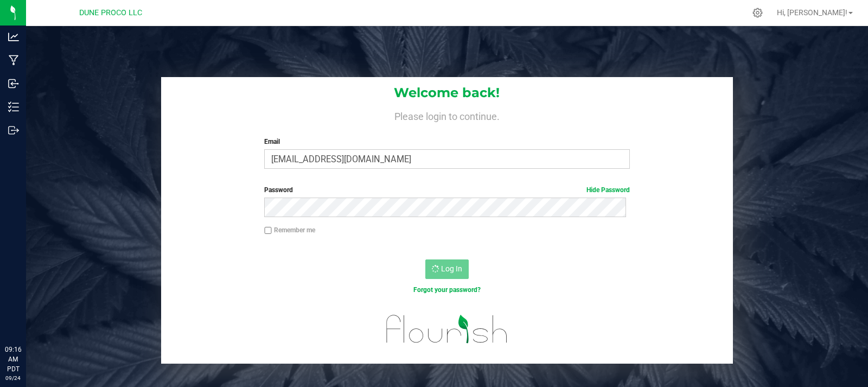 This screenshot has width=868, height=387. I want to click on inline-svg: Manufacturing, so click(13, 60).